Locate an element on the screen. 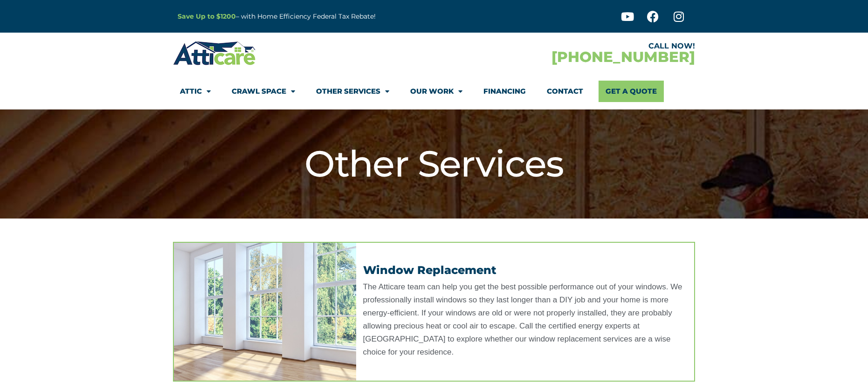 This screenshot has height=383, width=868. a: Financing is located at coordinates (504, 92).